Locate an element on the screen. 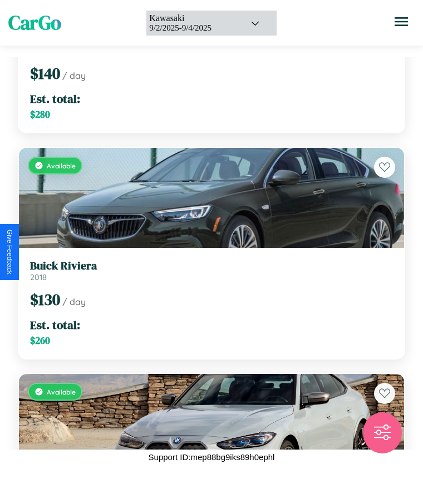  span: $ 140 is located at coordinates (45, 74).